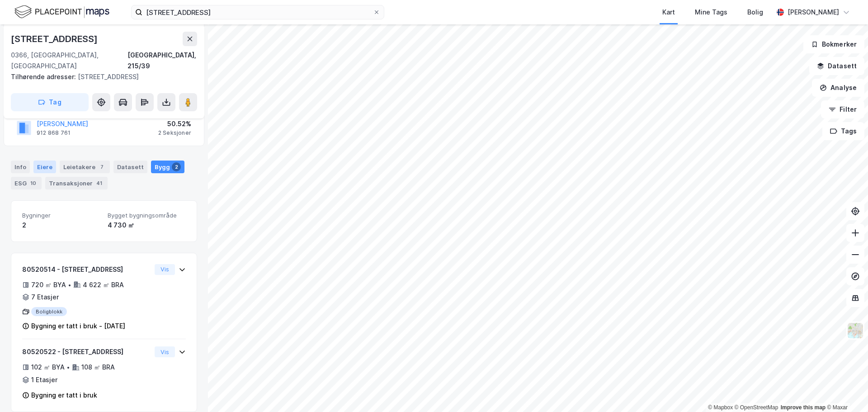  I want to click on button: Tag, so click(50, 102).